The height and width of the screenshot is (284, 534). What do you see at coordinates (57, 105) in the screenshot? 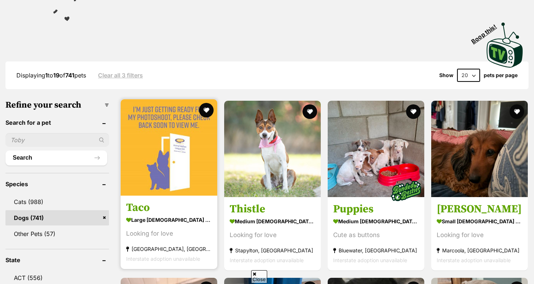
I see `h3: Refine your search` at bounding box center [57, 105].